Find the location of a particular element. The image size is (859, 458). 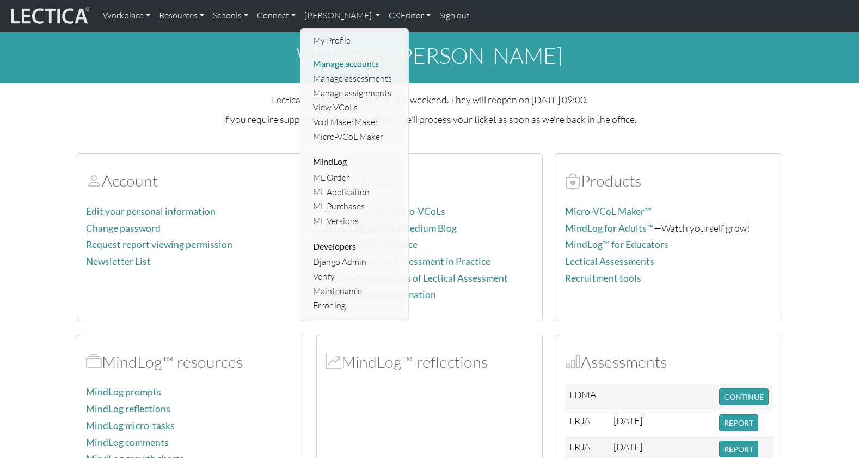

button: CONTINUE is located at coordinates (743, 397).